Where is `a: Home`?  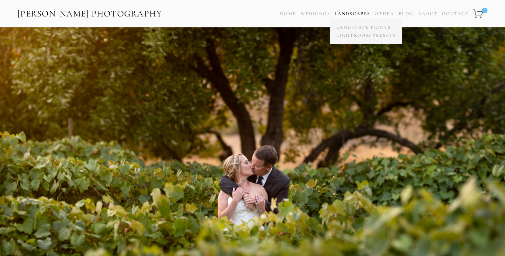
a: Home is located at coordinates (287, 14).